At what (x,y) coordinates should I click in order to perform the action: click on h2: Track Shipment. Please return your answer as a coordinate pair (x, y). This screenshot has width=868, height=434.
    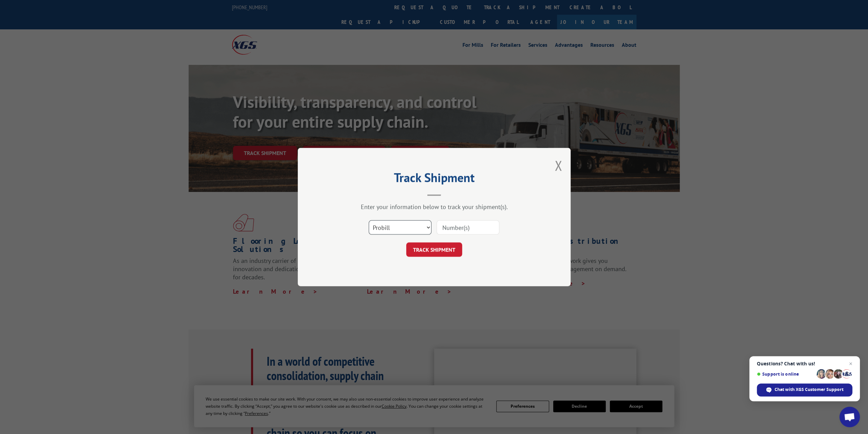
    Looking at the image, I should click on (434, 179).